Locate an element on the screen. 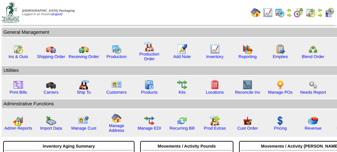  a: Pricing is located at coordinates (280, 128).